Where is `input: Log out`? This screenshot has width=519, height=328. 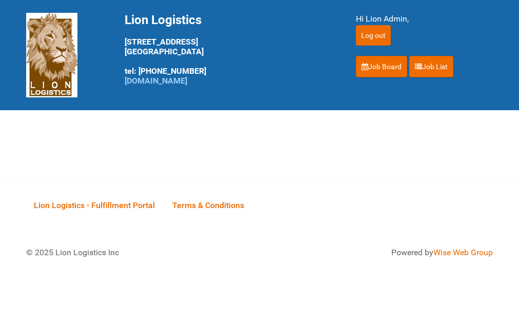
input: Log out is located at coordinates (374, 35).